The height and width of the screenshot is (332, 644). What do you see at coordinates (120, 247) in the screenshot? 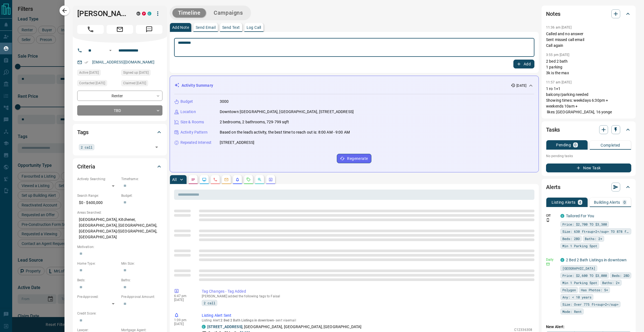
I see `p: Motivation:` at bounding box center [120, 247].